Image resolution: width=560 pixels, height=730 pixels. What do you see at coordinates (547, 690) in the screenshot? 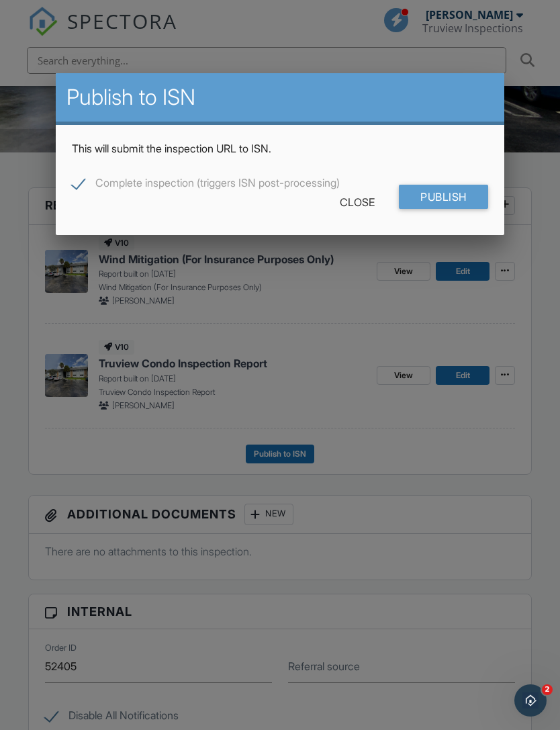
I see `span: 2` at bounding box center [547, 690].